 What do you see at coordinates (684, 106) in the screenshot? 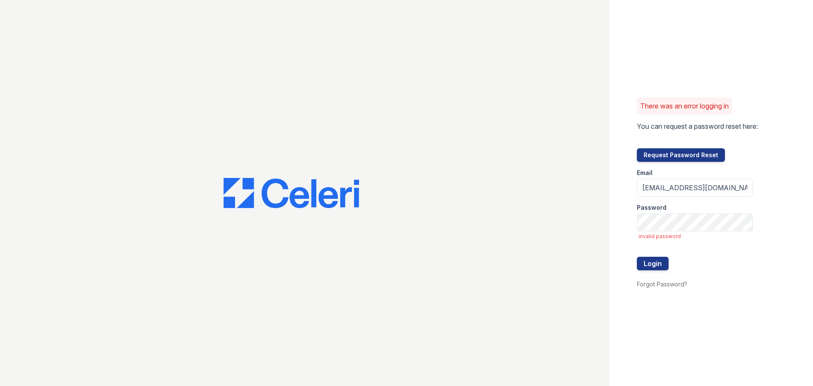
I see `p: There was an error logging in` at bounding box center [684, 106].